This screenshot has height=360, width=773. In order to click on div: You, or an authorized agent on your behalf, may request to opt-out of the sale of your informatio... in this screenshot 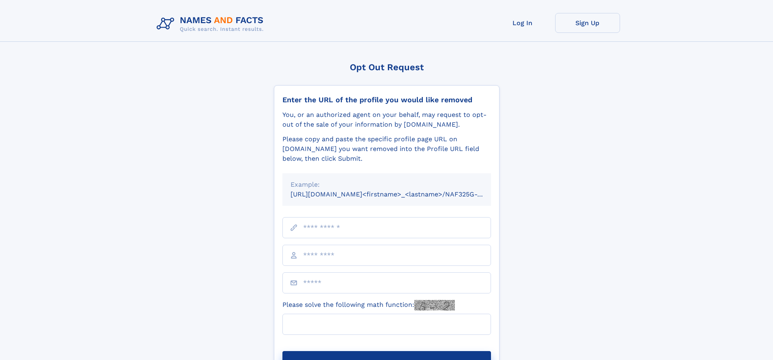, I will do `click(387, 120)`.